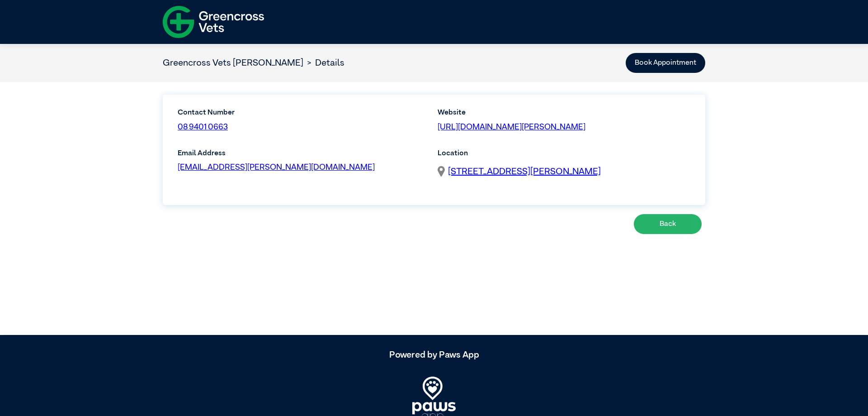 The height and width of the screenshot is (416, 868). I want to click on button: Back, so click(668, 224).